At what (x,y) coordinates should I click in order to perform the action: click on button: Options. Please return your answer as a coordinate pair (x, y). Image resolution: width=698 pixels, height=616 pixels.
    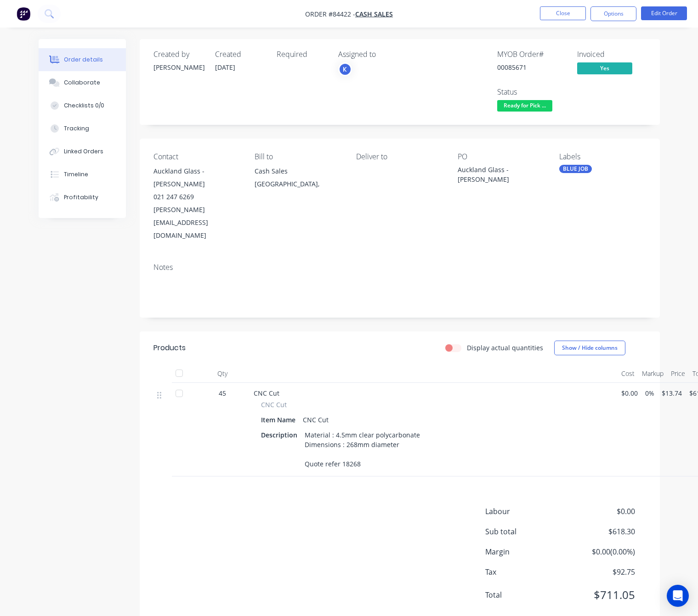
    Looking at the image, I should click on (613, 14).